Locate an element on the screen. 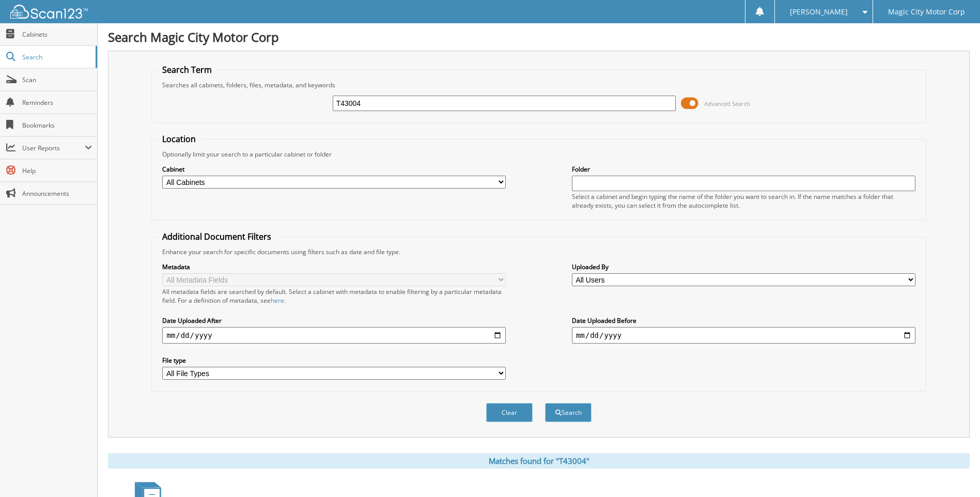 The image size is (980, 497). label: Metadata is located at coordinates (333, 267).